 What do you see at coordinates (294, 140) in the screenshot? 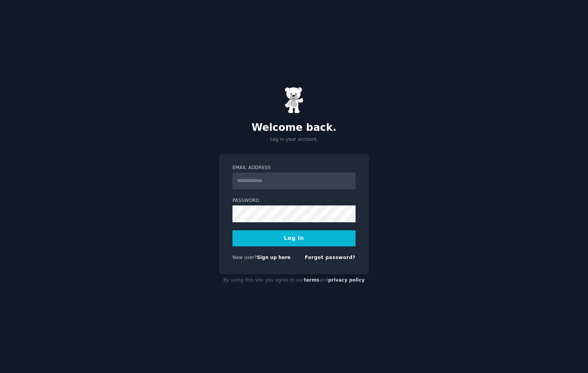
I see `p: Log in your account.` at bounding box center [294, 140].